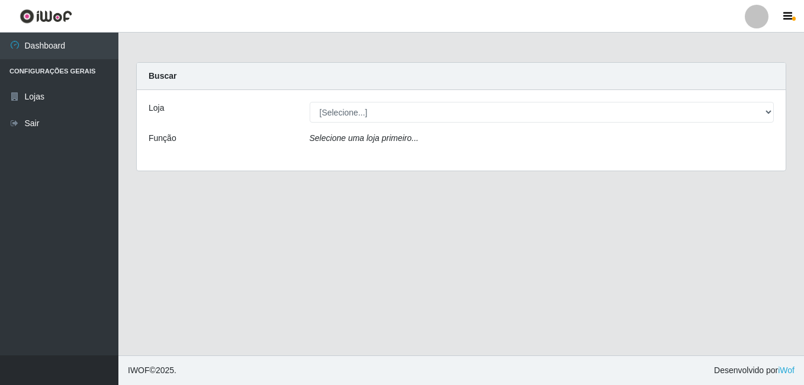 This screenshot has height=385, width=804. Describe the element at coordinates (364, 138) in the screenshot. I see `i: Selecione uma loja primeiro...` at that location.